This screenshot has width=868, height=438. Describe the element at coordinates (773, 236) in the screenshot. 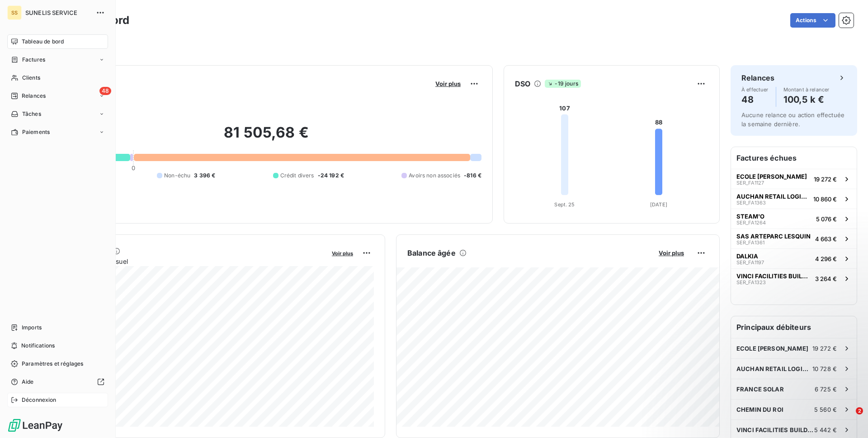

I see `span: SAS ARTEPARC LESQUIN` at that location.